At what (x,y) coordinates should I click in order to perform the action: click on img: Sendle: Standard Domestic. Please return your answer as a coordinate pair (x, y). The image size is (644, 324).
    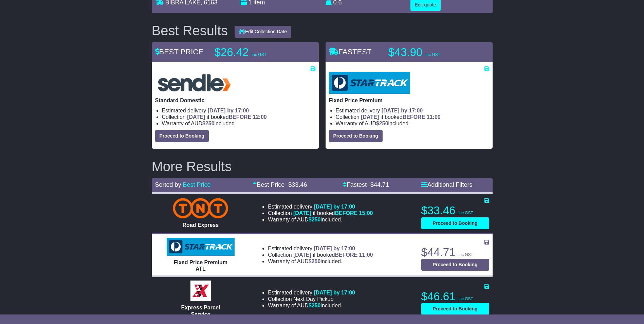
    Looking at the image, I should click on (194, 83).